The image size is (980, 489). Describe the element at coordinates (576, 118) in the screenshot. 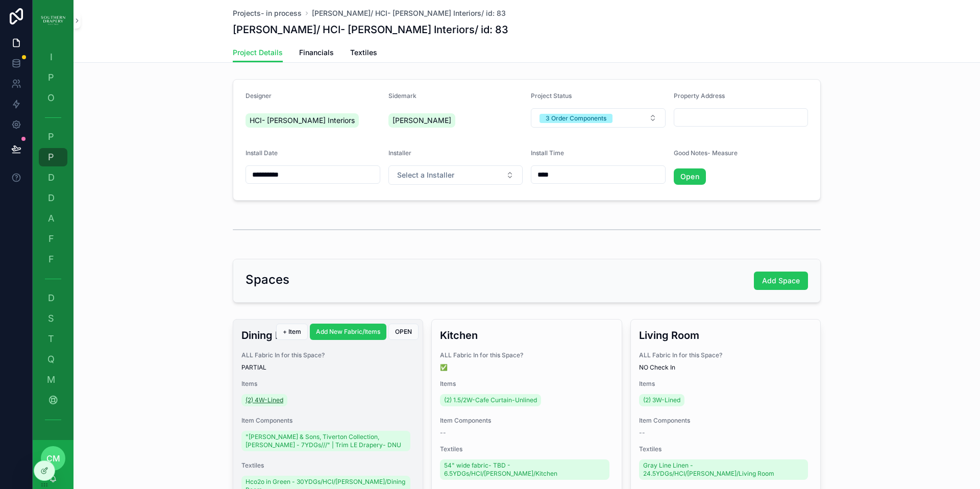

I see `div: 3 Order Components` at that location.